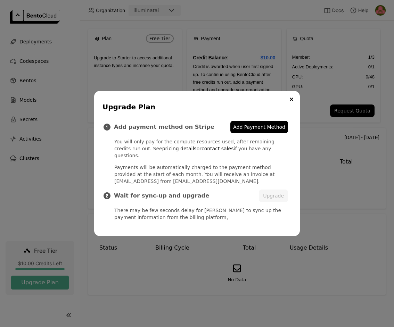 This screenshot has width=394, height=327. I want to click on div: Upgrade Plan, so click(196, 107).